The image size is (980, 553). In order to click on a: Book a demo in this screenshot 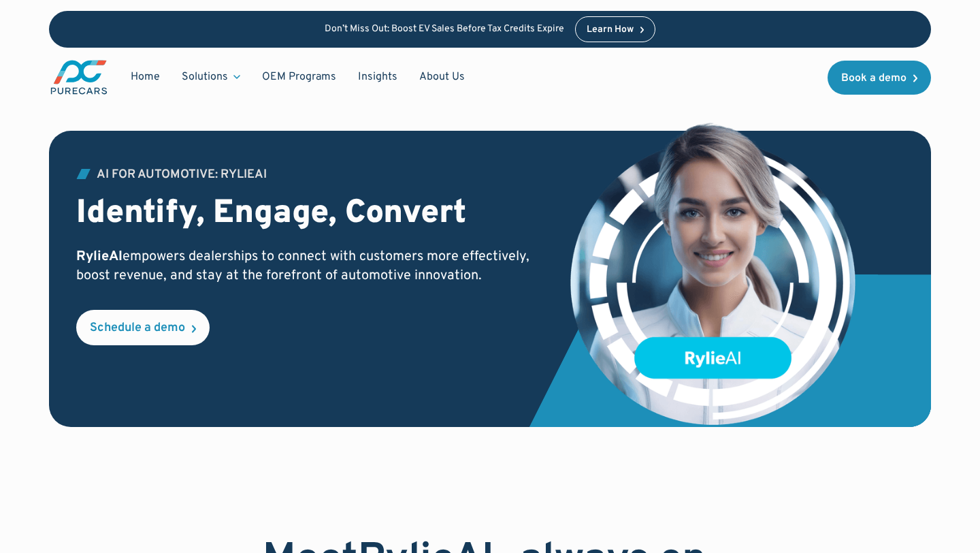, I will do `click(879, 77)`.